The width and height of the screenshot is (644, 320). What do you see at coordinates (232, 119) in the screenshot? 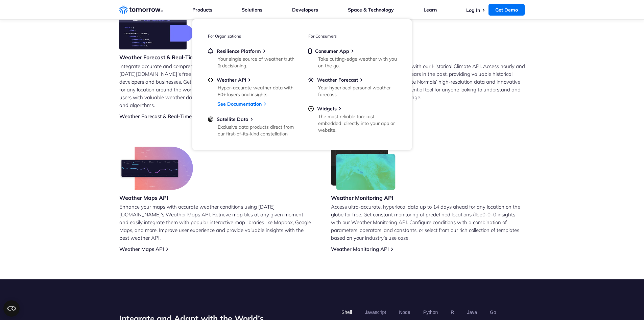
I see `span: Satellite Data` at bounding box center [232, 119].